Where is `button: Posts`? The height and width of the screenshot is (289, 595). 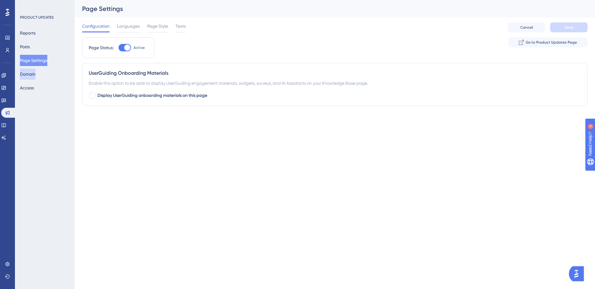
button: Posts is located at coordinates (25, 47).